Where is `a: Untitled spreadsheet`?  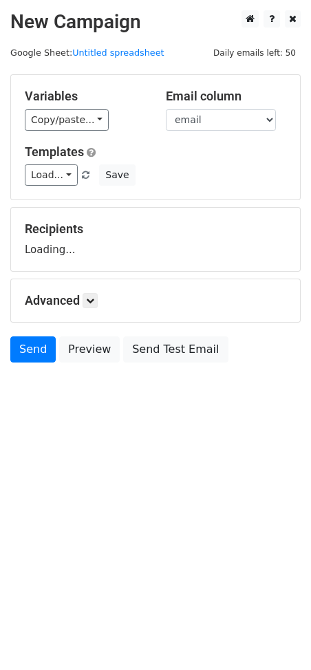
a: Untitled spreadsheet is located at coordinates (118, 52).